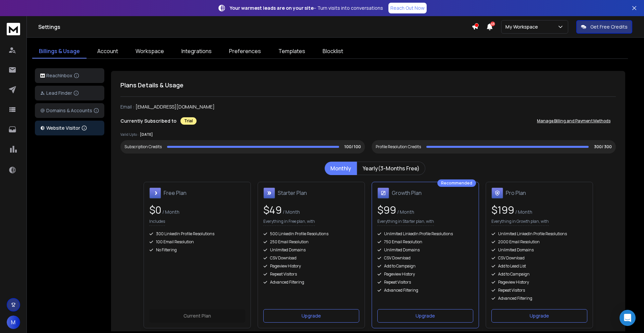 The height and width of the screenshot is (333, 644). What do you see at coordinates (197, 51) in the screenshot?
I see `a: Integrations` at bounding box center [197, 51].